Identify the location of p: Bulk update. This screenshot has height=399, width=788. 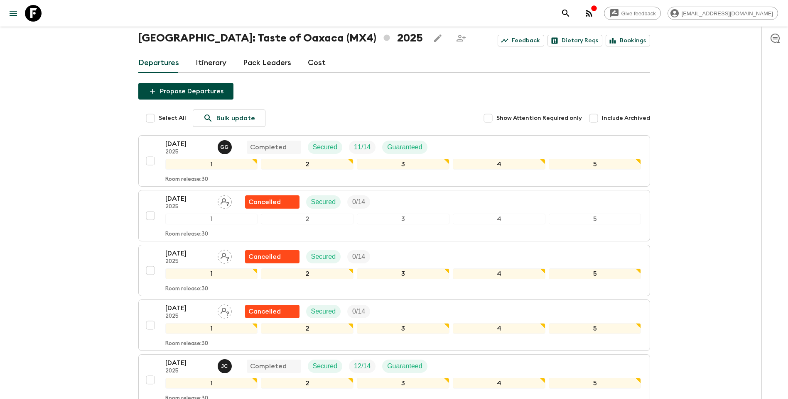
(235, 118).